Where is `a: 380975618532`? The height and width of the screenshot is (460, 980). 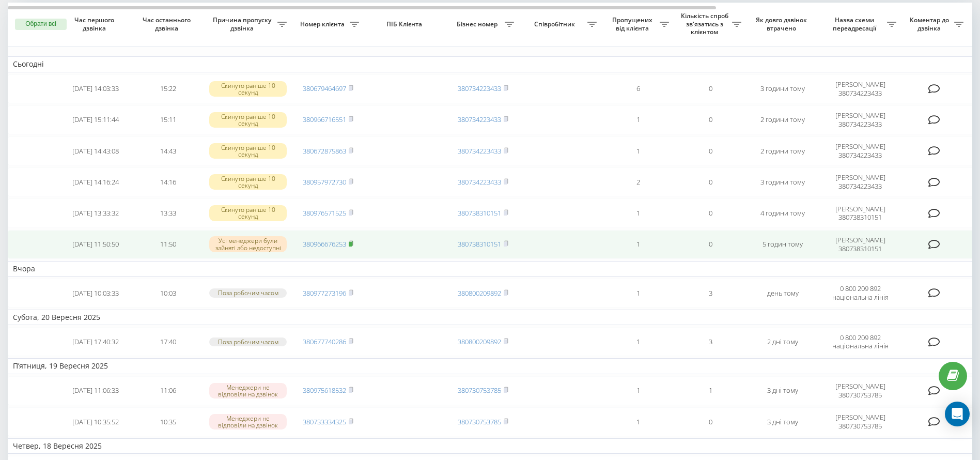 a: 380975618532 is located at coordinates (324, 390).